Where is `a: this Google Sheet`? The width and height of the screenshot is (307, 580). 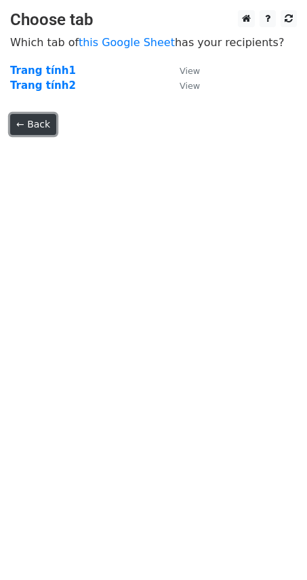 a: this Google Sheet is located at coordinates (127, 42).